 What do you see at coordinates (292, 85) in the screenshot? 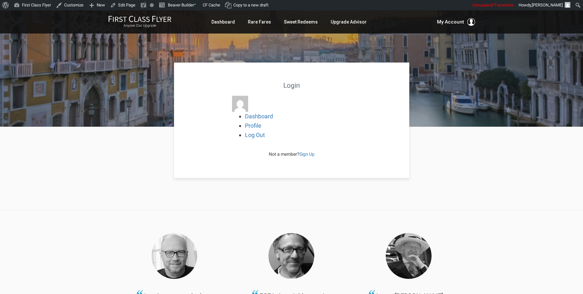
I see `strong: Login` at bounding box center [292, 85].